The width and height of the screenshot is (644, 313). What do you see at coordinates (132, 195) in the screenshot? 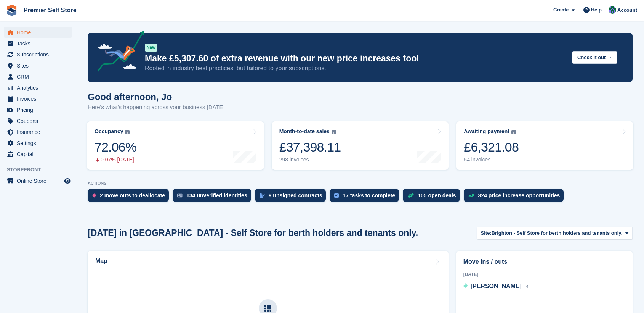
I see `div: 2 move outs to deallocate` at bounding box center [132, 195].